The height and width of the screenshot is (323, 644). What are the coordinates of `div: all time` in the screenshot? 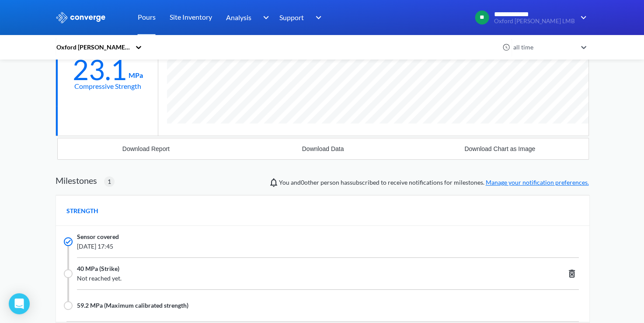 It's located at (544, 47).